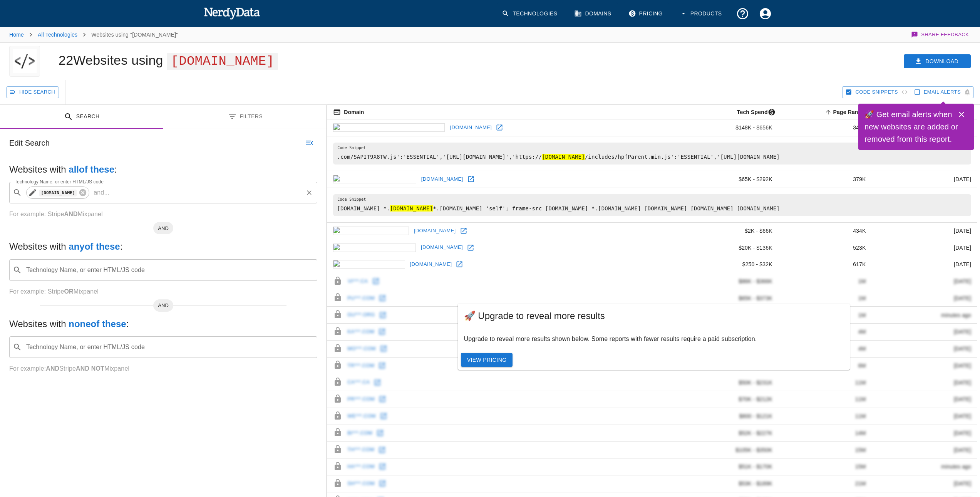 This screenshot has width=980, height=497. I want to click on td: $65K - $292K, so click(729, 179).